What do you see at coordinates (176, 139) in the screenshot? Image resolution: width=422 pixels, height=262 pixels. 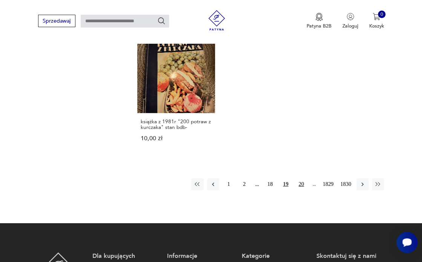 I see `p: 10,00 zł` at bounding box center [176, 139].